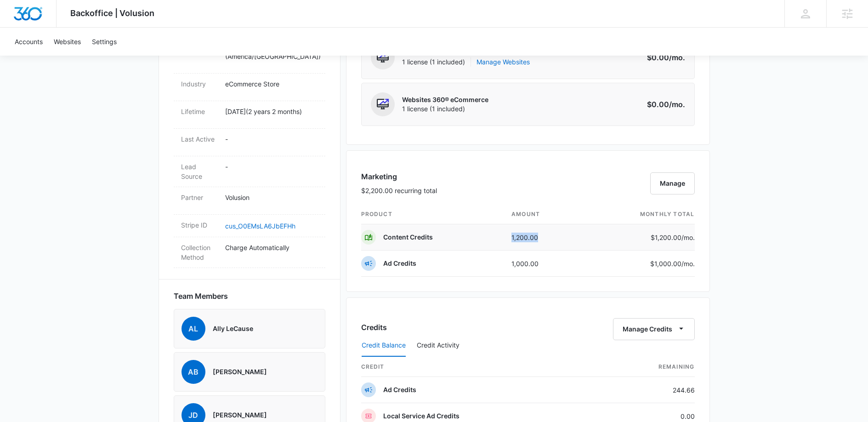  Describe the element at coordinates (445, 100) in the screenshot. I see `p: Websites 360® eCommerce` at that location.